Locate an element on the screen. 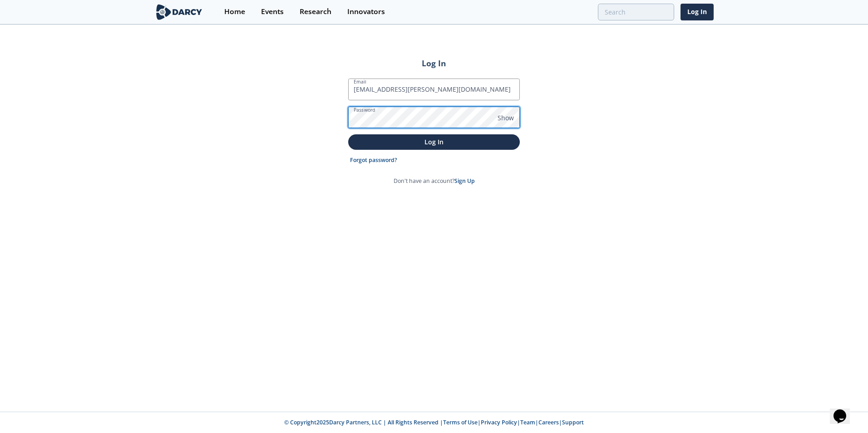 This screenshot has width=868, height=433. a: Privacy Policy is located at coordinates (499, 422).